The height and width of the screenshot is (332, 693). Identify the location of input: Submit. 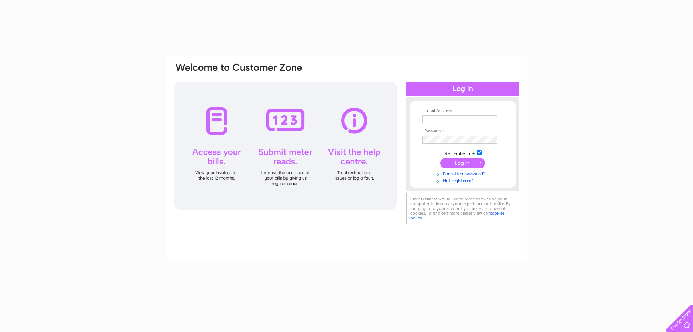
(463, 163).